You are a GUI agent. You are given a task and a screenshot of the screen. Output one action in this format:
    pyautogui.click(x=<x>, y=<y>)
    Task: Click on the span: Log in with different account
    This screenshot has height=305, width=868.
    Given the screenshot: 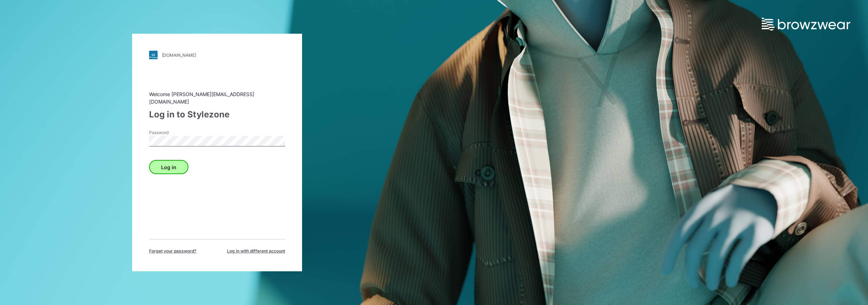 What is the action you would take?
    pyautogui.click(x=256, y=251)
    